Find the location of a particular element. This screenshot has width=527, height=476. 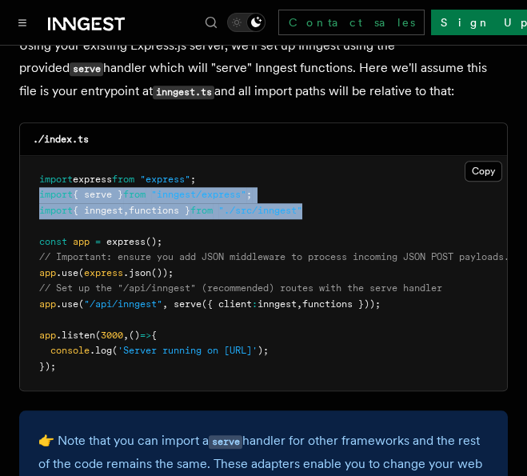

span: "./src/inngest" is located at coordinates (260, 210).